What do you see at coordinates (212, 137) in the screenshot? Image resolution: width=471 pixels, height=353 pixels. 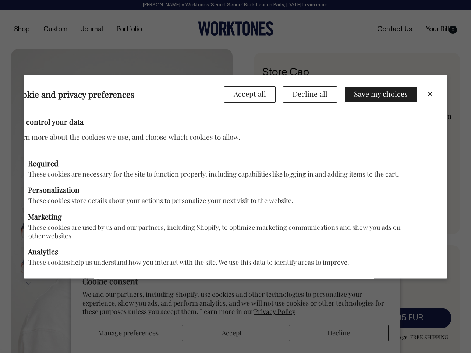 I see `p: Learn more about the cookies we use, and choose which cookies to allow.` at bounding box center [212, 137].